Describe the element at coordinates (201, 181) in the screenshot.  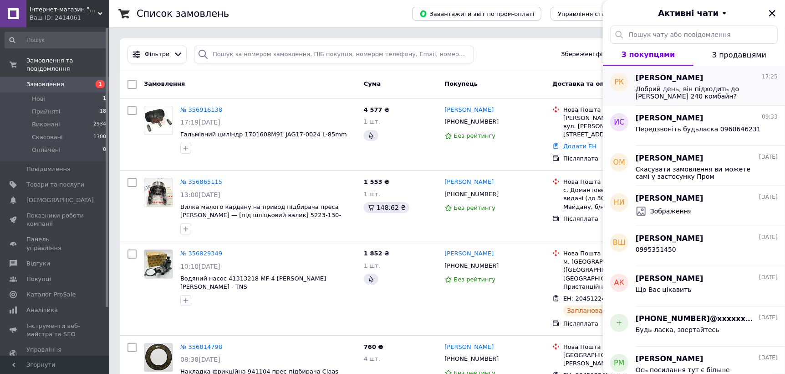
I see `a: № 356865115` at that location.